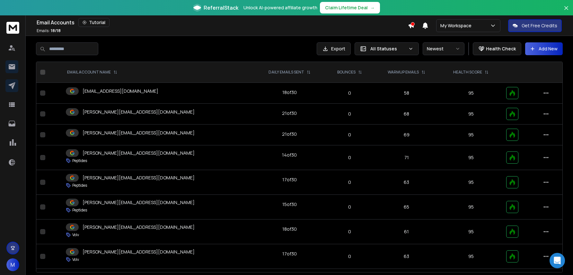 Image resolution: width=573 pixels, height=275 pixels. What do you see at coordinates (535, 26) in the screenshot?
I see `button: Get Free Credits` at bounding box center [535, 26].